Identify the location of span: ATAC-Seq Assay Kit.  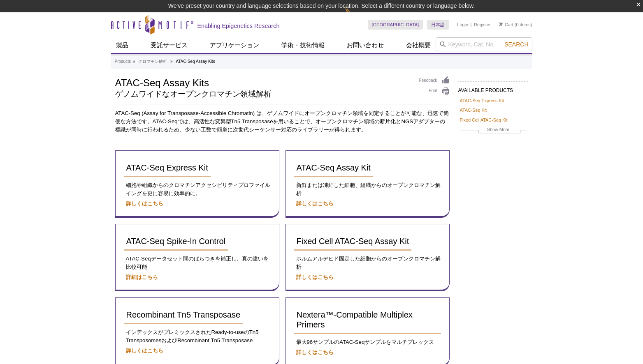
(333, 168).